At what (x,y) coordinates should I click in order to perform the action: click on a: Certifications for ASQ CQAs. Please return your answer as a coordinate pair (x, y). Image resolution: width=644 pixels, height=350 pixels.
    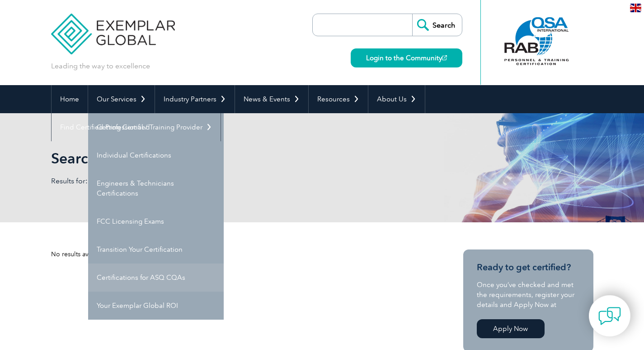
    Looking at the image, I should click on (156, 277).